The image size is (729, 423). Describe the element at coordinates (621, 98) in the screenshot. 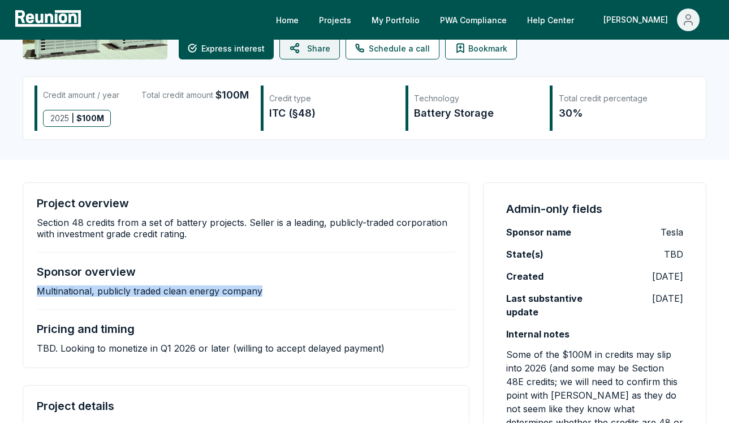

I see `div: Total credit percentage` at that location.